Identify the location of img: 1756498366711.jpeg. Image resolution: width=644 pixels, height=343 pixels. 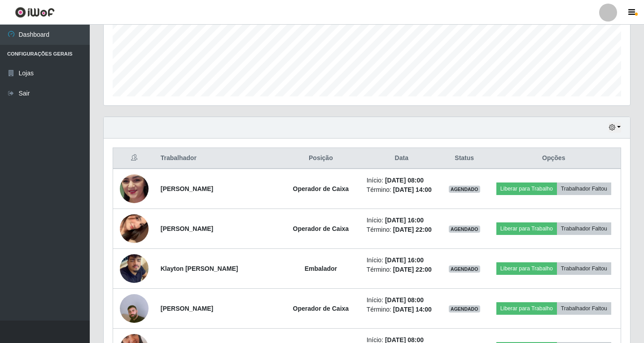
(134, 308).